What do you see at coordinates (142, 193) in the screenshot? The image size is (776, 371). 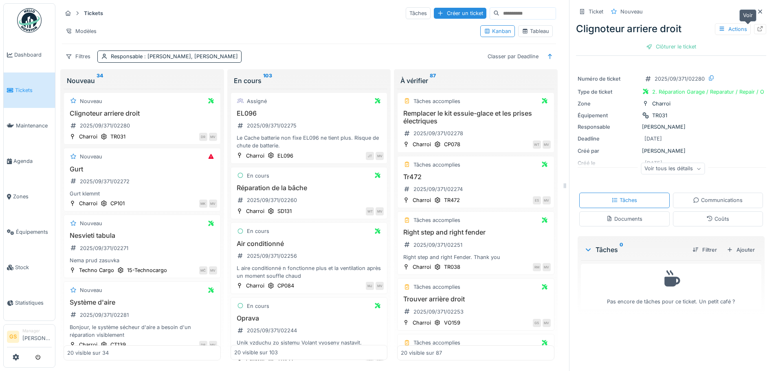 I see `div: Gurt klemmt` at bounding box center [142, 193].